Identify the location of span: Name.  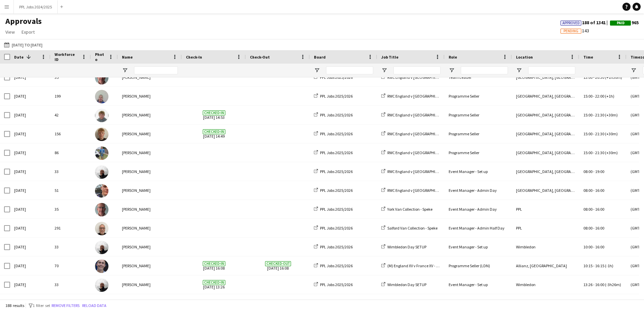
(127, 57).